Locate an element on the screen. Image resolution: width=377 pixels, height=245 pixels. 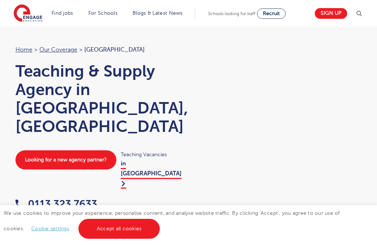
a: For Schools is located at coordinates (103, 13).